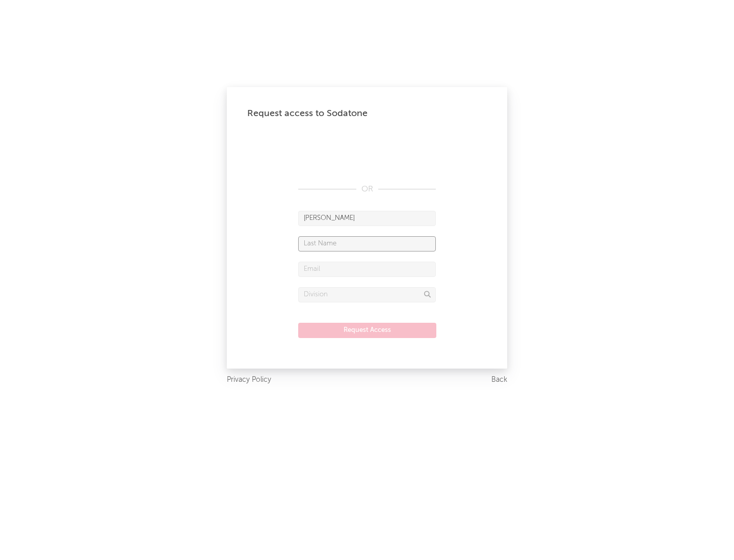 The image size is (734, 560). What do you see at coordinates (249, 380) in the screenshot?
I see `a: Privacy Policy` at bounding box center [249, 380].